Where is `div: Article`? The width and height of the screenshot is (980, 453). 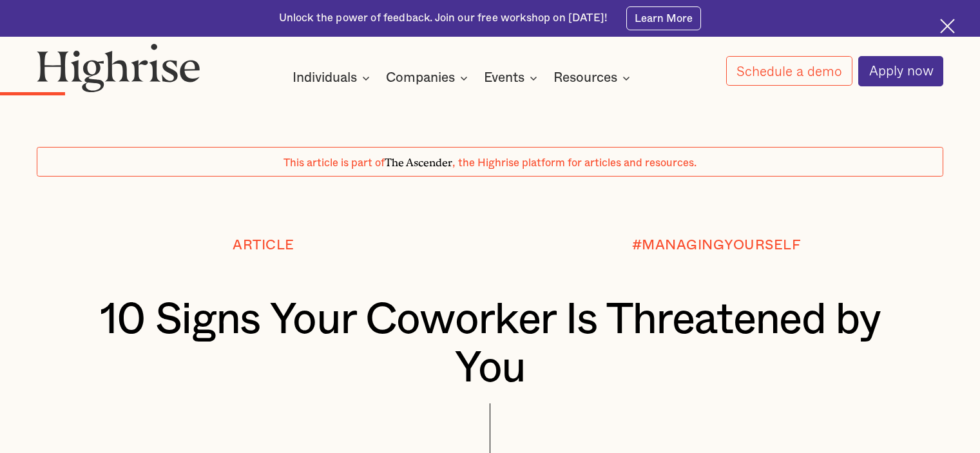
div: Article is located at coordinates (263, 245).